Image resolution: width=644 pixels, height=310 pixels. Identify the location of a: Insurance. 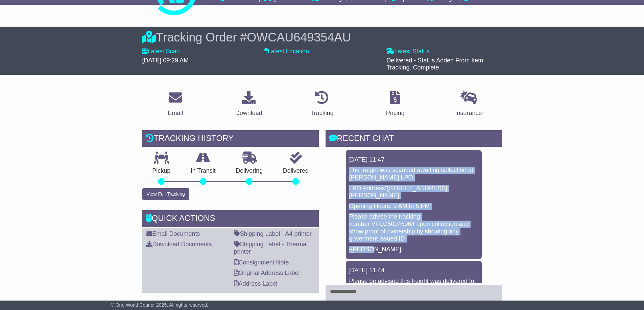
(469, 104).